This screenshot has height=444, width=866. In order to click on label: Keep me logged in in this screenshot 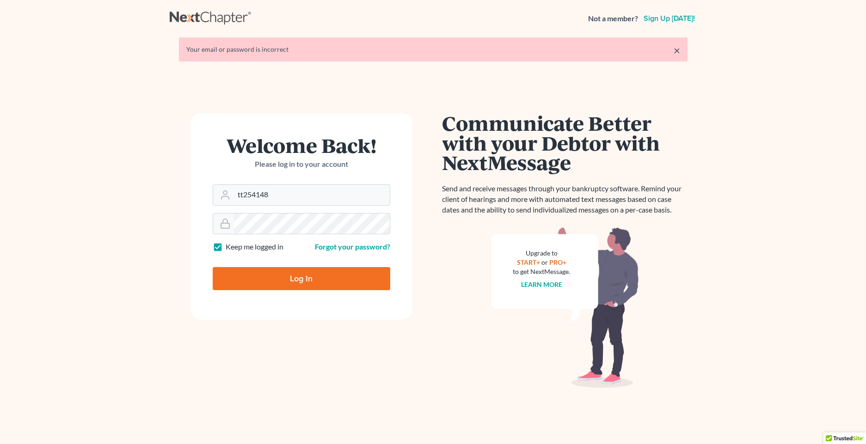, I will do `click(254, 247)`.